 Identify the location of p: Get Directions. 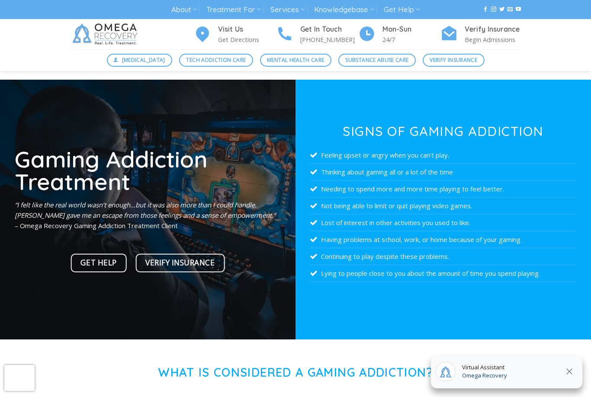
(247, 39).